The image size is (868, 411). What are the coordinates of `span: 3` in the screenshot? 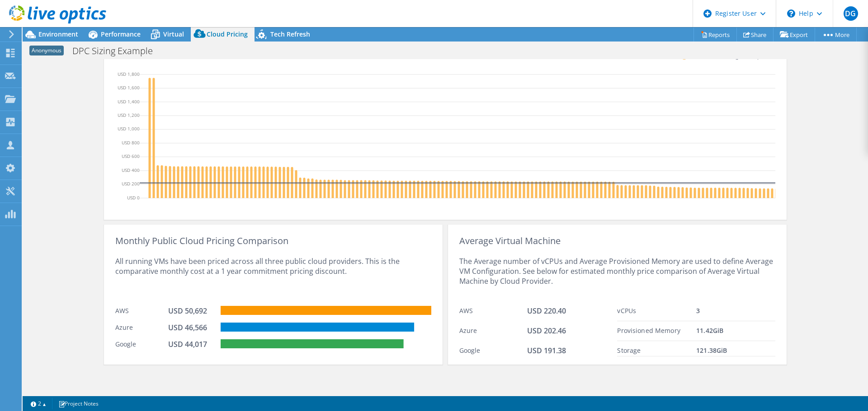 It's located at (698, 310).